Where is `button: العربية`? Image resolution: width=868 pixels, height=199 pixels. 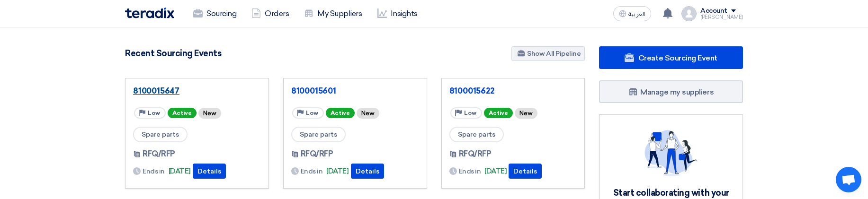 button: العربية is located at coordinates (633, 14).